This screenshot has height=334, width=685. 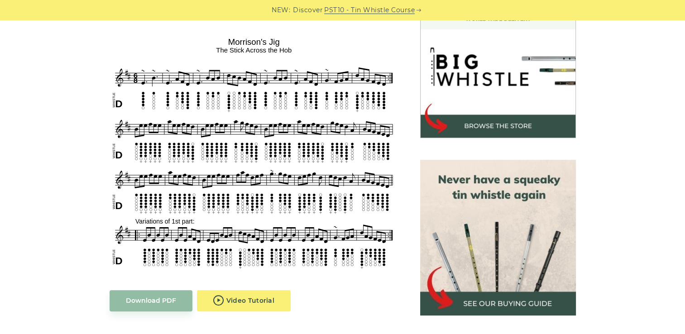 I want to click on a: Video Tutorial, so click(x=244, y=301).